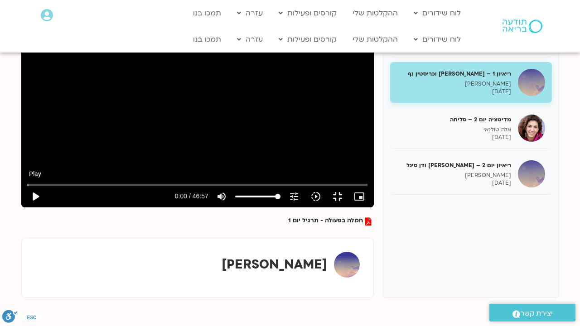 Image resolution: width=580 pixels, height=326 pixels. Describe the element at coordinates (532, 312) in the screenshot. I see `a: יצירת קשר` at that location.